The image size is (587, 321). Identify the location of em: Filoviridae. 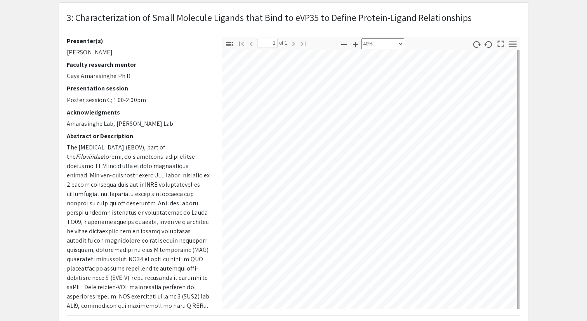
(89, 156).